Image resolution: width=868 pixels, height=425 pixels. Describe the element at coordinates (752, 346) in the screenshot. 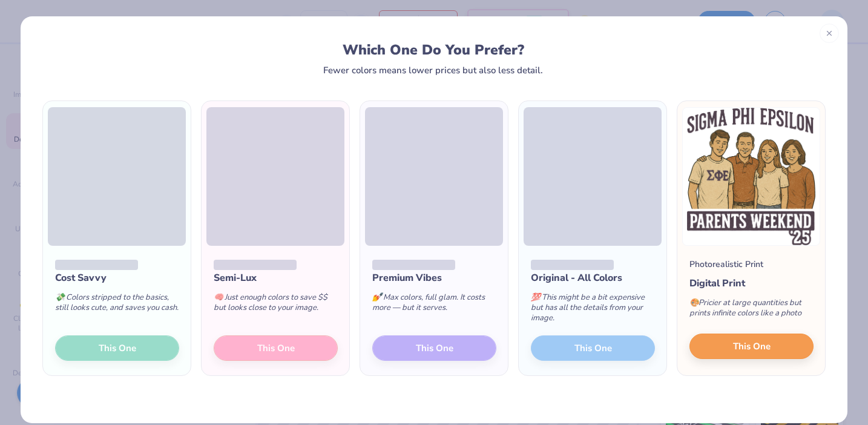

I see `button: This One` at that location.